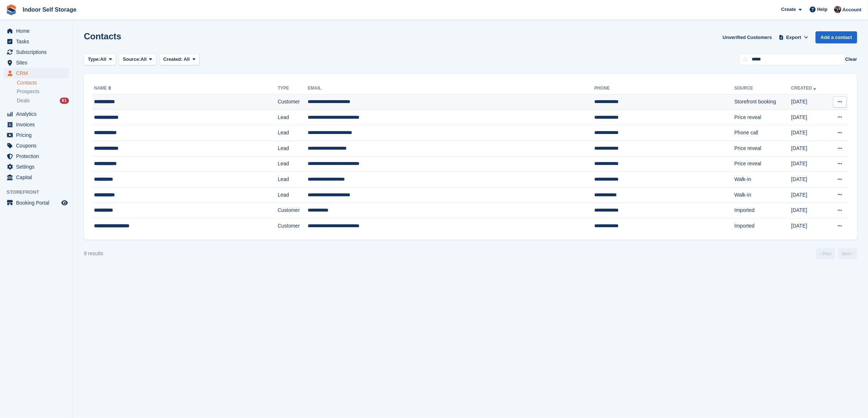 This screenshot has width=868, height=418. Describe the element at coordinates (763, 89) in the screenshot. I see `th: Source` at that location.